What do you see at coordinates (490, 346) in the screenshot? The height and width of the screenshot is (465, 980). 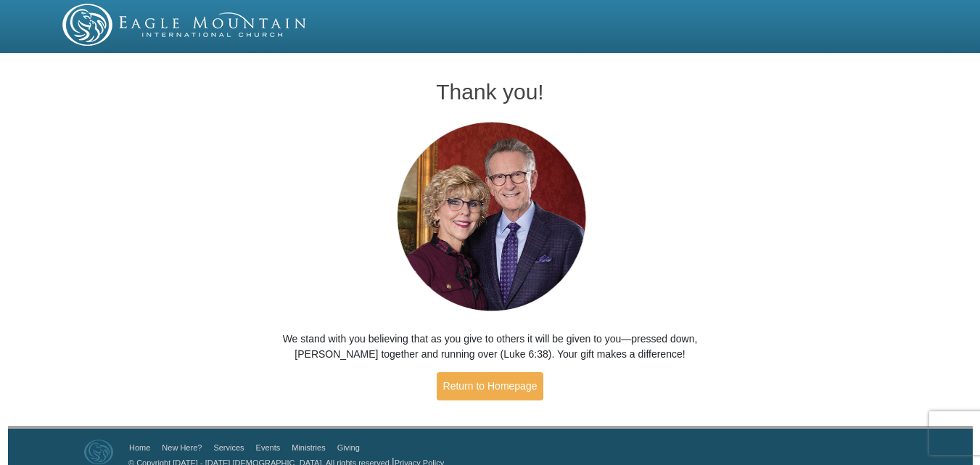 I see `p: We stand with you believing that as you give to others it will be given to you—pressed down, [PER...` at bounding box center [490, 346].